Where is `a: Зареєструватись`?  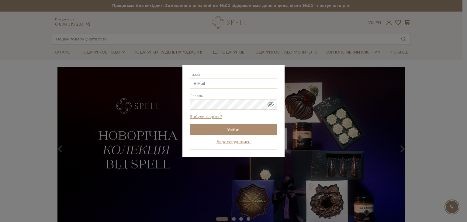
a: Зареєструватись is located at coordinates (233, 142).